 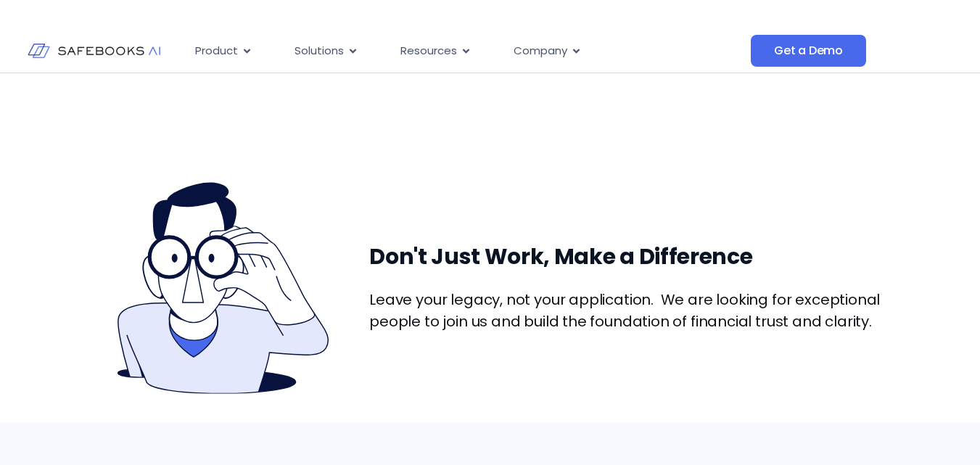 I want to click on p: Leave your legacy, not your application. We are looking for exceptional people to join us and bui..., so click(x=636, y=310).